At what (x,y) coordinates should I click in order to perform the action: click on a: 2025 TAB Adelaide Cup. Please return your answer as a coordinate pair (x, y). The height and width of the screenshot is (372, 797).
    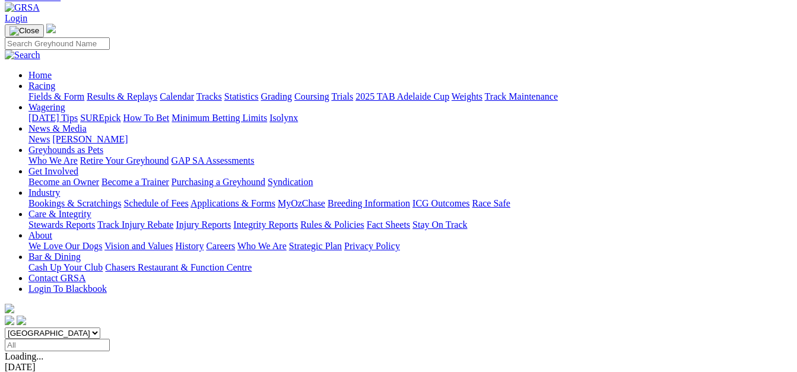
    Looking at the image, I should click on (402, 96).